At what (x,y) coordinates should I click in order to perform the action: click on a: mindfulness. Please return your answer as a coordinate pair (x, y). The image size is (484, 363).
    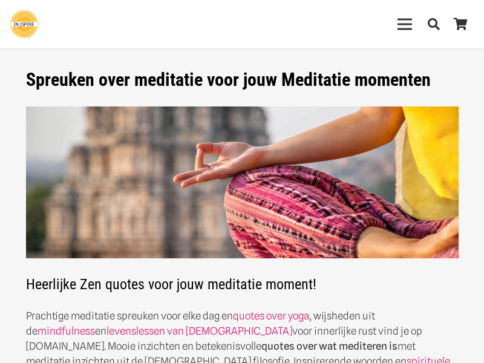
    Looking at the image, I should click on (66, 331).